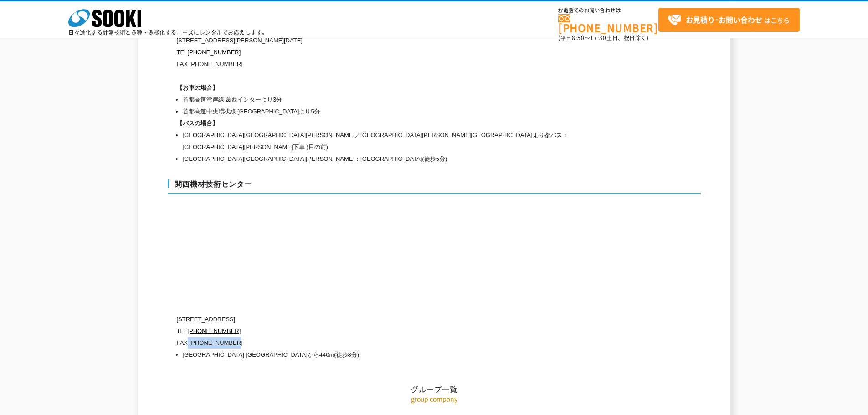  Describe the element at coordinates (435, 343) in the screenshot. I see `h2: グループ一覧` at that location.